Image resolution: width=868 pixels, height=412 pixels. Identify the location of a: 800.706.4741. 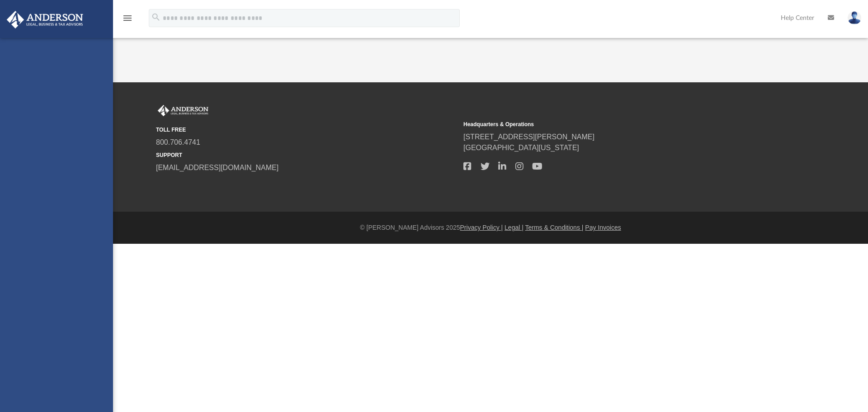
(178, 142).